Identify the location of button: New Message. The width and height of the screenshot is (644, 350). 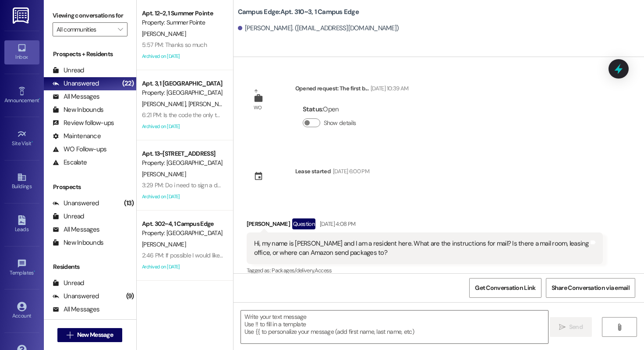
(90, 335).